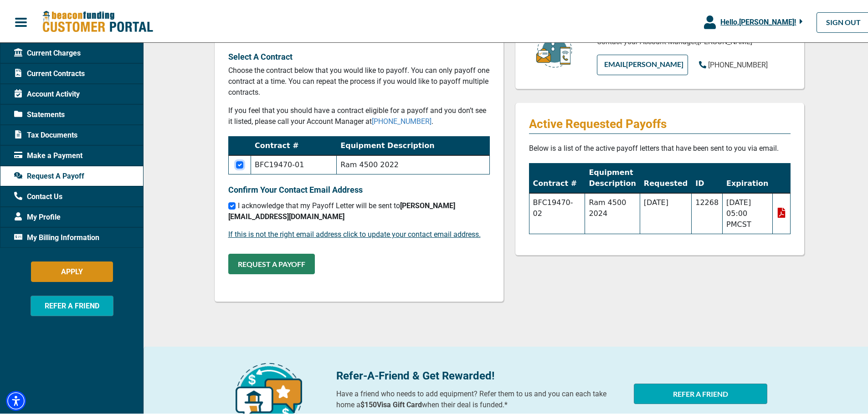 The width and height of the screenshot is (868, 415). I want to click on td: BFC19470-02, so click(557, 212).